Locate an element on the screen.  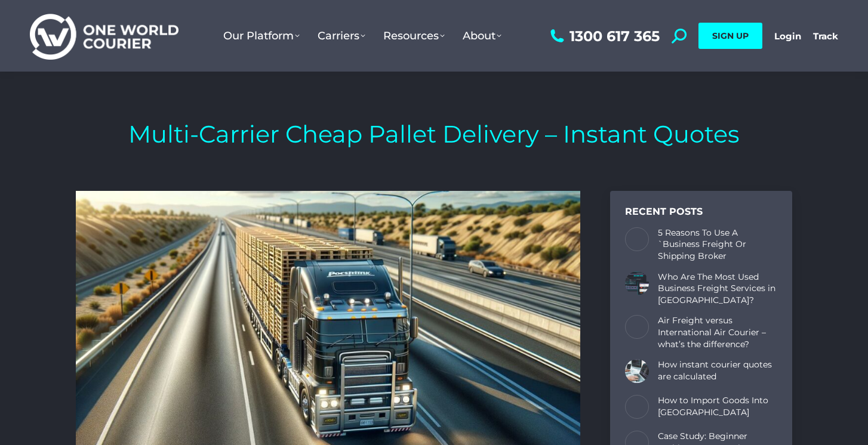
a: Login is located at coordinates (787, 36).